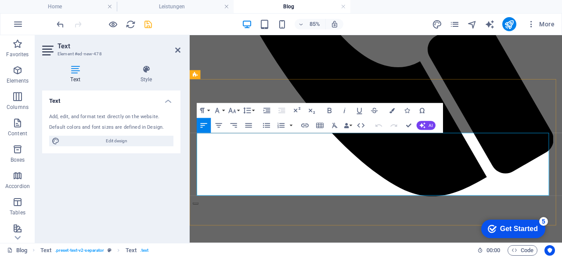 The height and width of the screenshot is (257, 562). What do you see at coordinates (109, 250) in the screenshot?
I see `i: This element is a customizable preset` at bounding box center [109, 250].